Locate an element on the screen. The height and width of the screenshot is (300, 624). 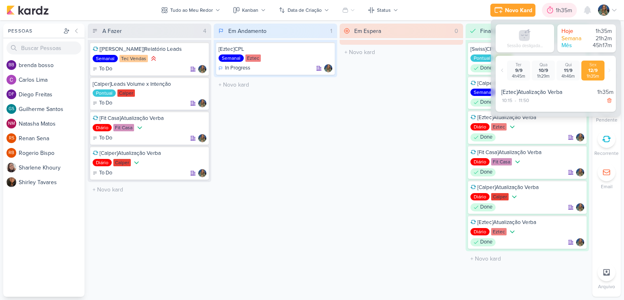
div: Semana is located at coordinates (574, 39).